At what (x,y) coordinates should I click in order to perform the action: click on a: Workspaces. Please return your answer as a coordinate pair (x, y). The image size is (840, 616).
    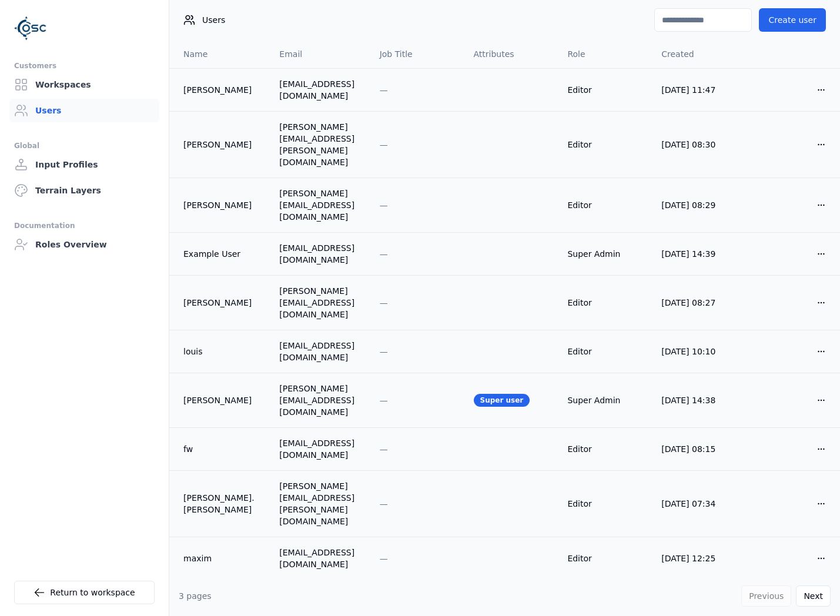
    Looking at the image, I should click on (84, 85).